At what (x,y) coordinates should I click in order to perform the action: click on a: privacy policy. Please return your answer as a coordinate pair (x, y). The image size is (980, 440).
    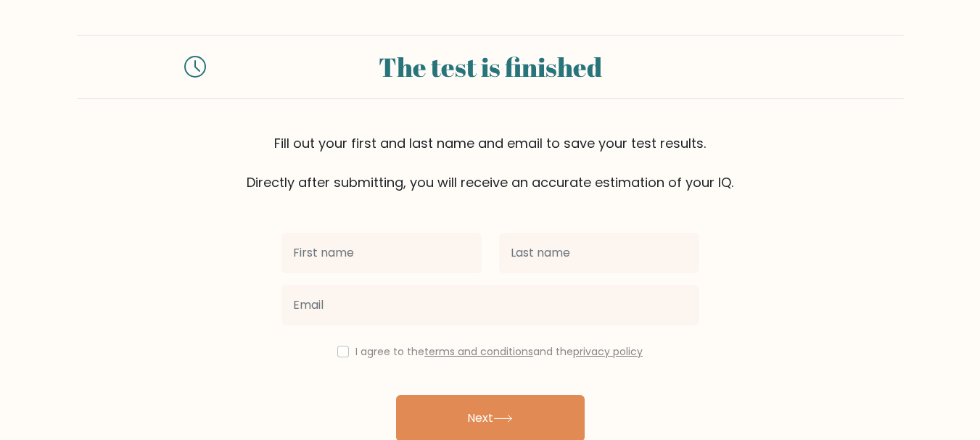
    Looking at the image, I should click on (608, 351).